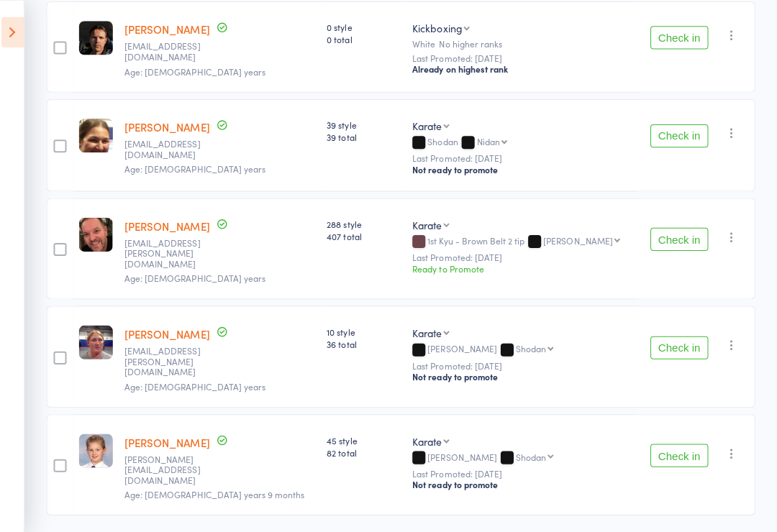 The image size is (777, 532). Describe the element at coordinates (366, 222) in the screenshot. I see `span: 288 style` at that location.